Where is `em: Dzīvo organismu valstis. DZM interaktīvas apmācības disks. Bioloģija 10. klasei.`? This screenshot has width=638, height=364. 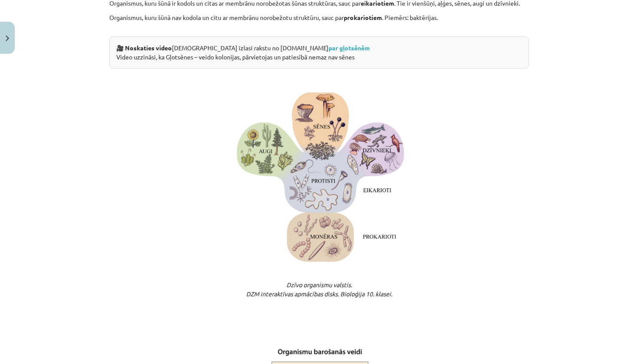 em: Dzīvo organismu valstis. DZM interaktīvas apmācības disks. Bioloģija 10. klasei. is located at coordinates (319, 288).